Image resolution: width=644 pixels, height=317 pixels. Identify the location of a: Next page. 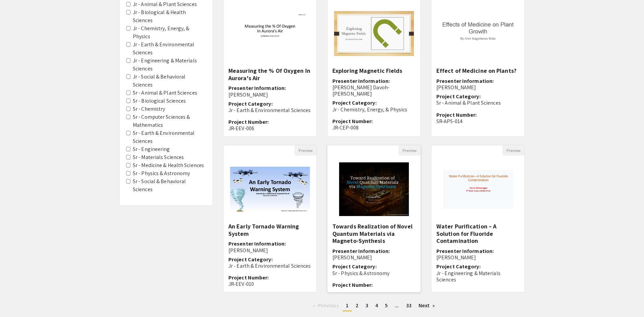
(426, 306).